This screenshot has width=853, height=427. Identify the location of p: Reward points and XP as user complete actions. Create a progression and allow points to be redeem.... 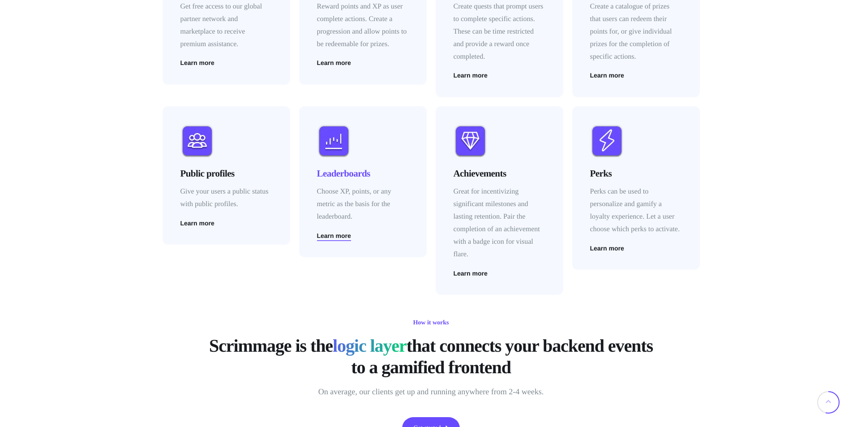
(363, 26).